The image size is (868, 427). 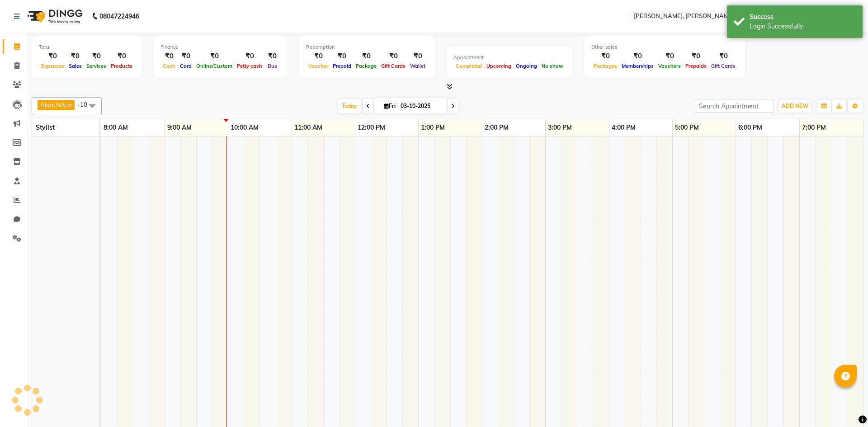 I want to click on span: Completed, so click(x=469, y=66).